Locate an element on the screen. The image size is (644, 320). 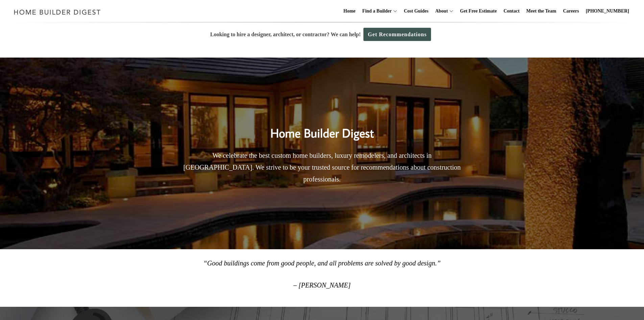
a: Find a Builder is located at coordinates (375, 11).